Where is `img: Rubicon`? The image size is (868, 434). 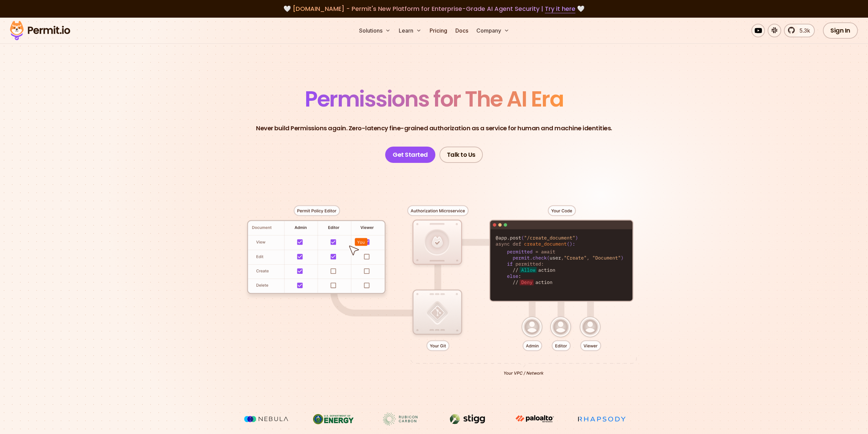 img: Rubicon is located at coordinates (401, 419).